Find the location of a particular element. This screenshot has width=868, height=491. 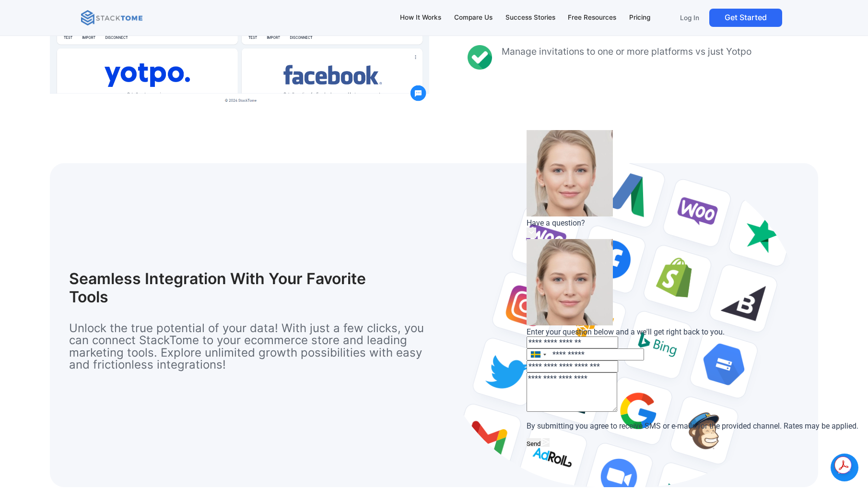

a: Log In is located at coordinates (690, 17).